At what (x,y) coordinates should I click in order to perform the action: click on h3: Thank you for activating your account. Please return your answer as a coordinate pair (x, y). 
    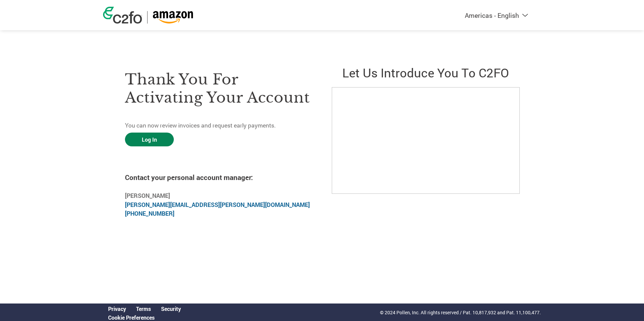
    Looking at the image, I should click on (219, 88).